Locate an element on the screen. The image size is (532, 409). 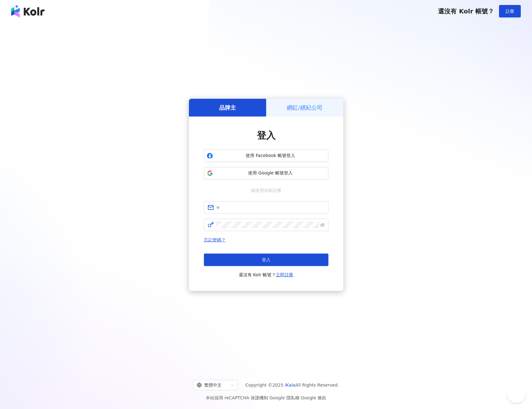
a: Google 隱私權 is located at coordinates (285, 398).